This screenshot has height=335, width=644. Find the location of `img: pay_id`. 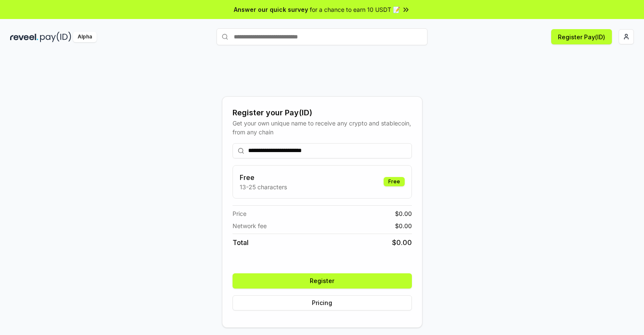

img: pay_id is located at coordinates (56, 37).